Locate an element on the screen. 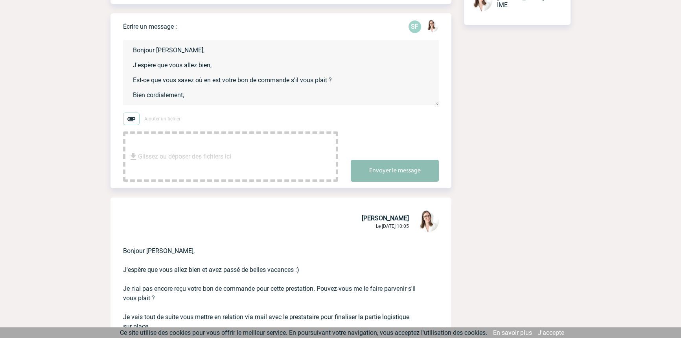 This screenshot has height=338, width=681. span: Ce site utilise des cookies pour vous offrir le meilleur service. En poursuivant votre navigation... is located at coordinates (303, 332).